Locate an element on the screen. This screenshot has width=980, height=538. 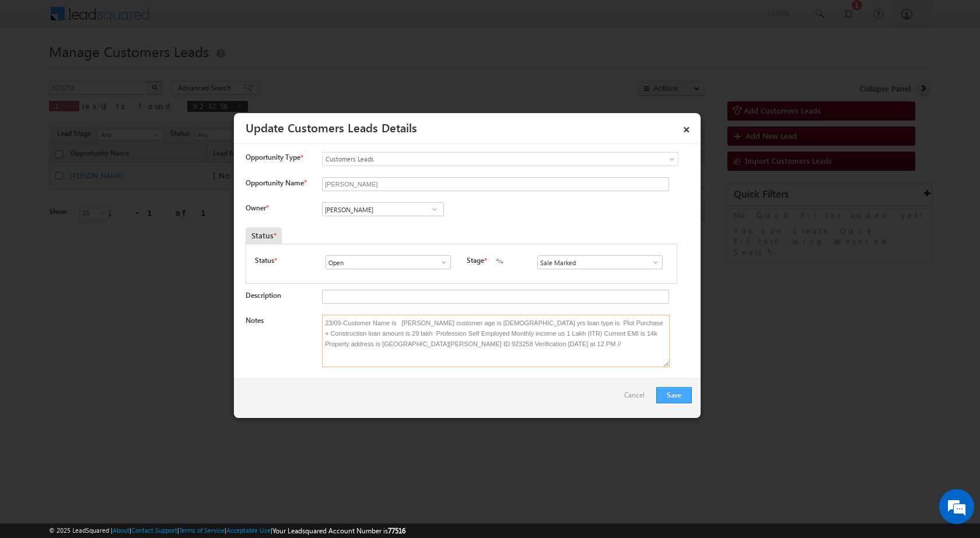
a: Customers Leads is located at coordinates (500, 159).